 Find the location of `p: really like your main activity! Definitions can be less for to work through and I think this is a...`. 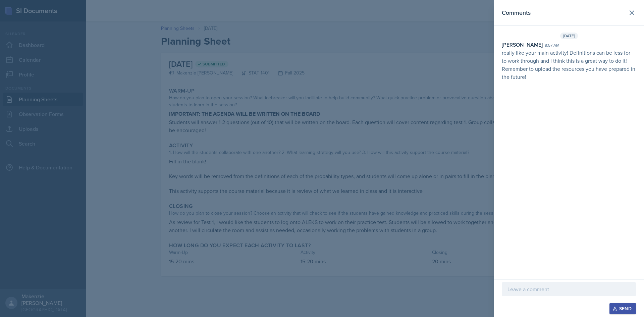

p: really like your main activity! Definitions can be less for to work through and I think this is a... is located at coordinates (569, 65).